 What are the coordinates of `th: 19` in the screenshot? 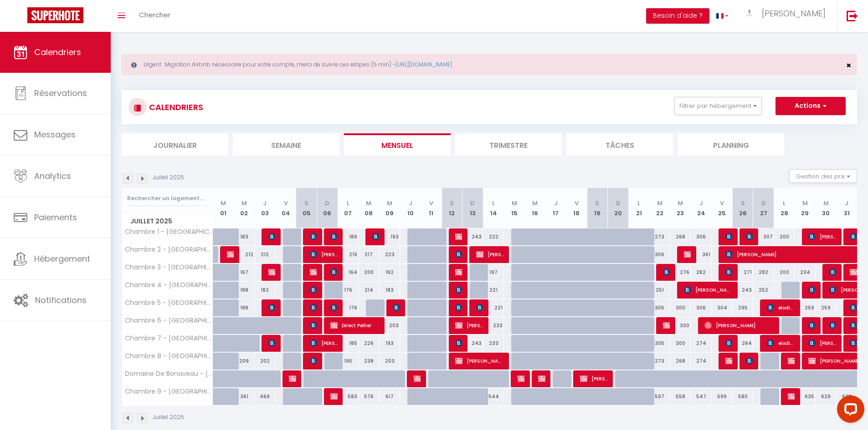 It's located at (597, 208).